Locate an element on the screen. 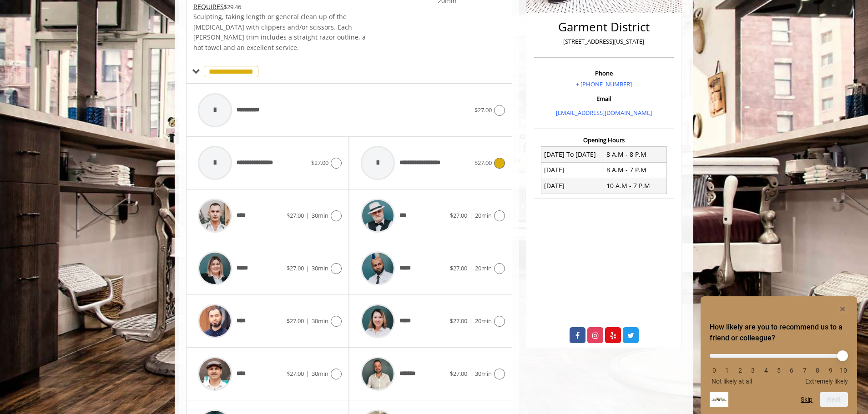 The image size is (868, 414). h2: How likely are you to recommend us to a friend or colleague? Select an option from 0 to 10, with ... is located at coordinates (778, 333).